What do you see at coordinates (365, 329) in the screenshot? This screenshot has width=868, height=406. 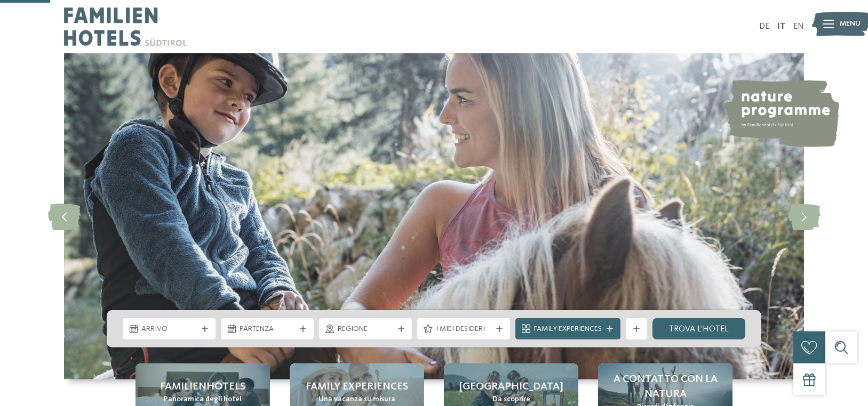 I see `span: Regione` at bounding box center [365, 329].